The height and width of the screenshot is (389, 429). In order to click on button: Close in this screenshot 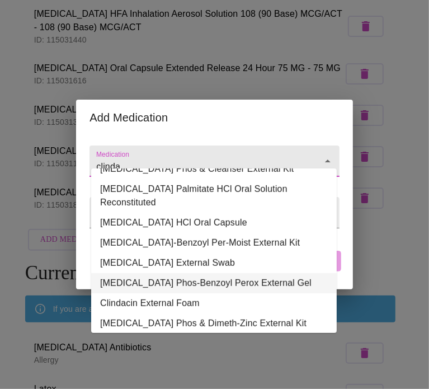, I will do `click(328, 161)`.